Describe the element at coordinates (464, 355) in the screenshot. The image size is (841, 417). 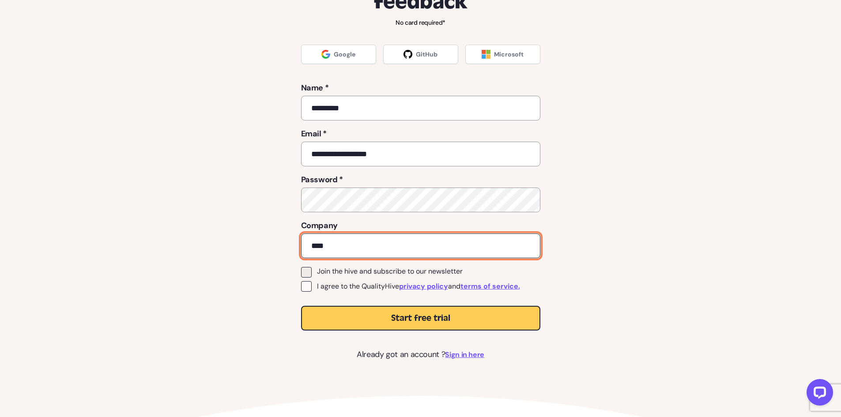
I see `a: Sign in here` at that location.